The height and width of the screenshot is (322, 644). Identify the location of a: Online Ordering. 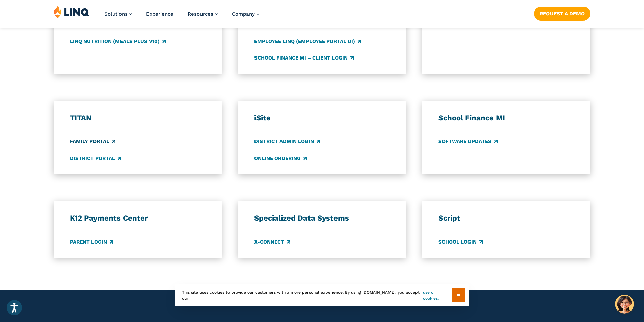
(280, 158).